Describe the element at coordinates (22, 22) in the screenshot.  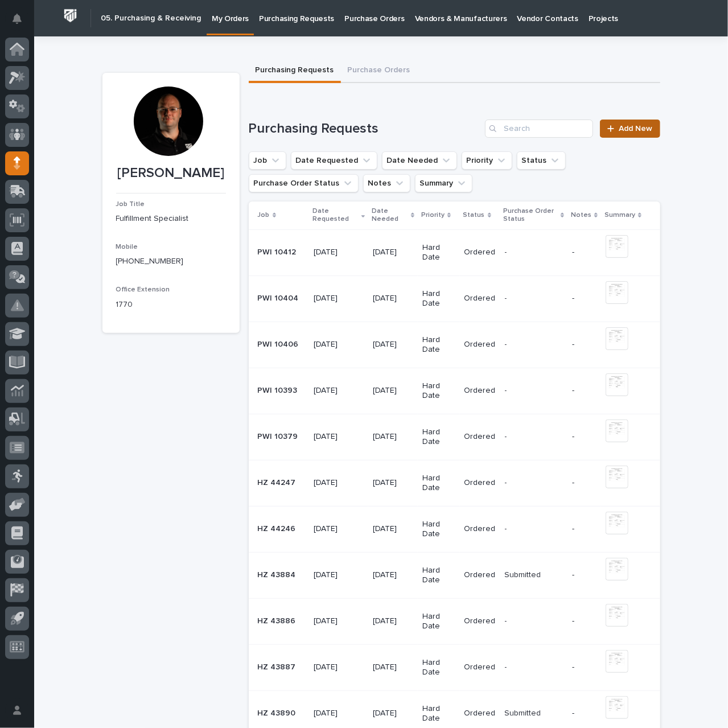
I see `div: Notifications` at that location.